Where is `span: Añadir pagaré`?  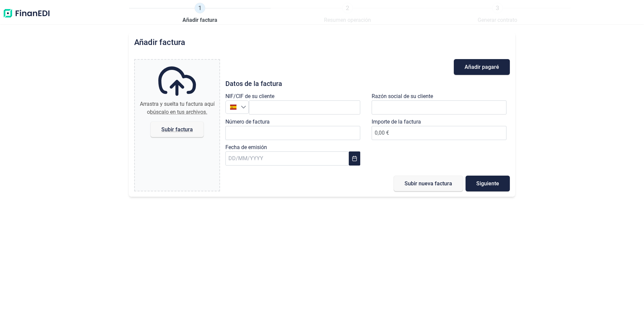 span: Añadir pagaré is located at coordinates (482, 67).